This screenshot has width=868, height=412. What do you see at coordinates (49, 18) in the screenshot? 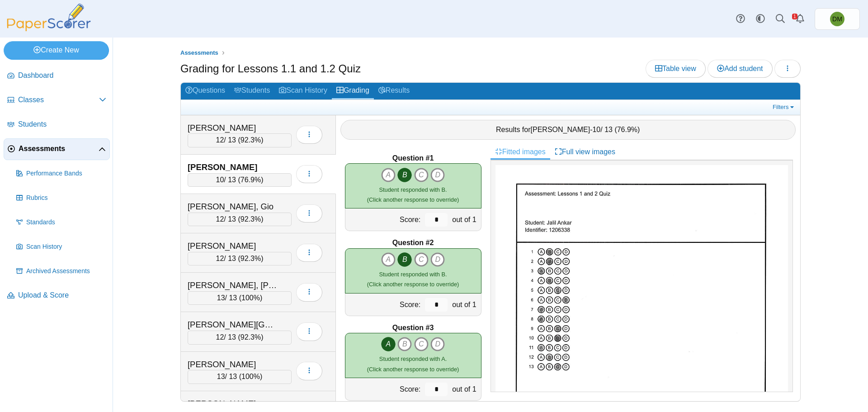
I see `img: PaperScorer` at bounding box center [49, 18].